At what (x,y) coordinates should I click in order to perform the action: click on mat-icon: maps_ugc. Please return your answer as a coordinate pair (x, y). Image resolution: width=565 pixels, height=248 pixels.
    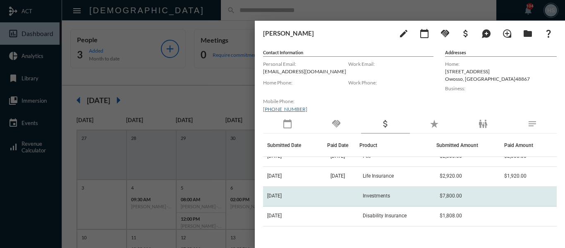
    Looking at the image, I should click on (486, 33).